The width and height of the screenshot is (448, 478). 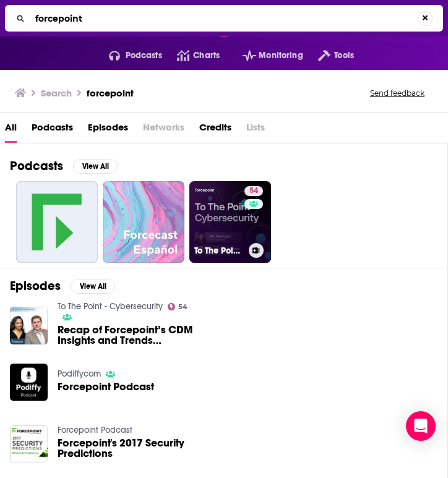 What do you see at coordinates (56, 93) in the screenshot?
I see `h3: Search` at bounding box center [56, 93].